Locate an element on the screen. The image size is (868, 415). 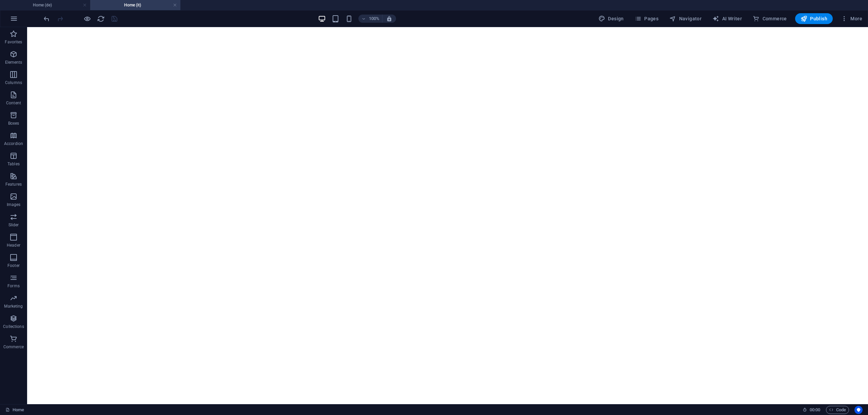
i: Undo: Change menu items (Ctrl+Z) is located at coordinates (46, 19).